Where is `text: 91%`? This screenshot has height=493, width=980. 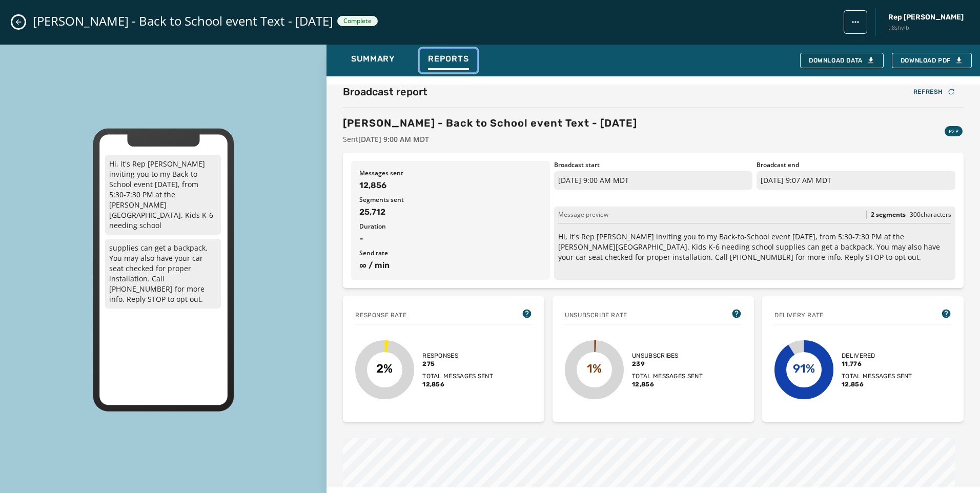
text: 91% is located at coordinates (803, 368).